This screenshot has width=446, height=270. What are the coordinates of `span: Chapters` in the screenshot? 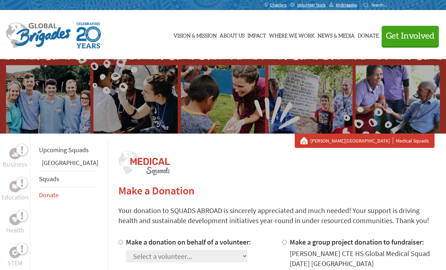 It's located at (278, 5).